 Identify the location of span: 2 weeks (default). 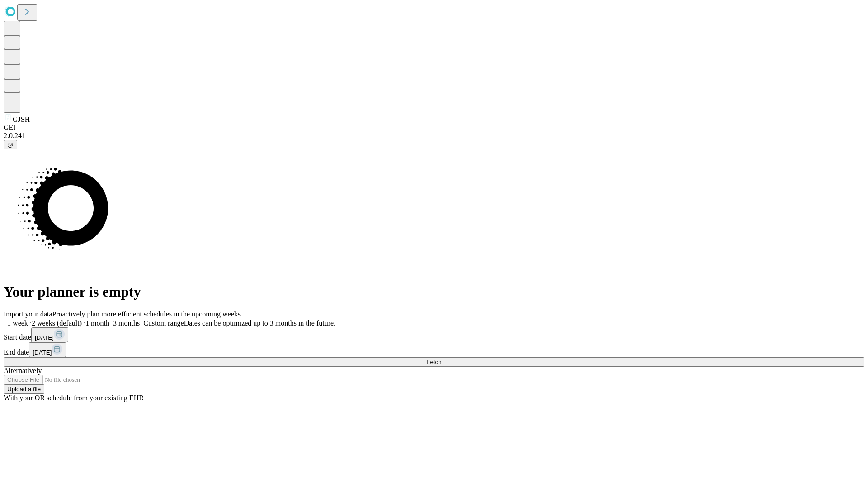
(56, 323).